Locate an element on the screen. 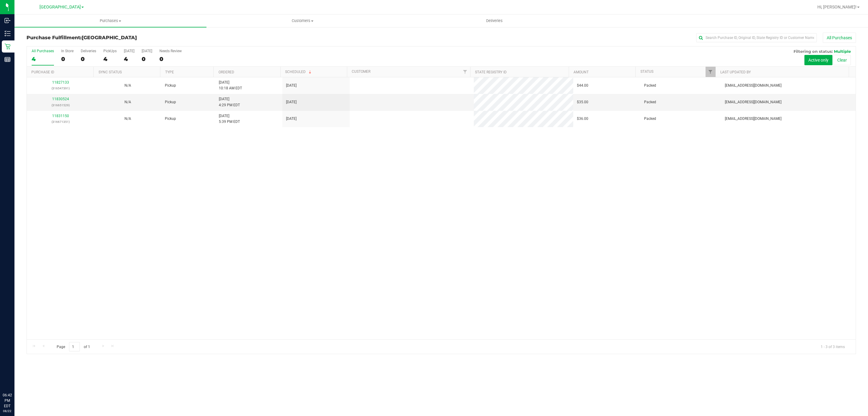 The height and width of the screenshot is (416, 868). div: Deliveries is located at coordinates (88, 51).